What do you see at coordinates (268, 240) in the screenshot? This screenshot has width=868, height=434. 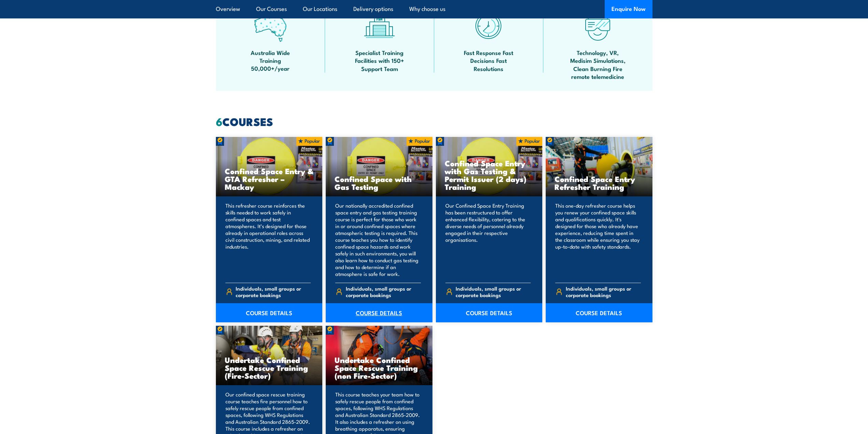 I see `p: This refresher course reinforces the skills needed to work safely in confined spaces and test atm...` at bounding box center [268, 240].